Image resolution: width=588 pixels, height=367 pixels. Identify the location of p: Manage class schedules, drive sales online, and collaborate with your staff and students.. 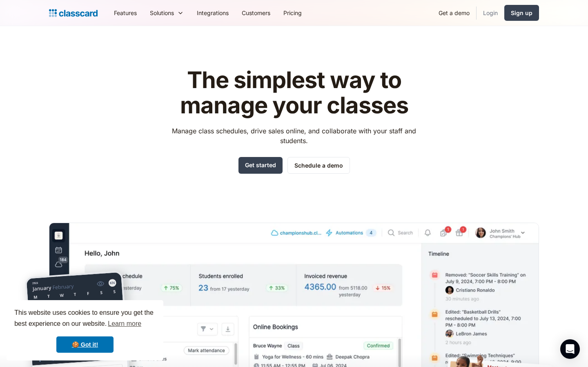
(294, 136).